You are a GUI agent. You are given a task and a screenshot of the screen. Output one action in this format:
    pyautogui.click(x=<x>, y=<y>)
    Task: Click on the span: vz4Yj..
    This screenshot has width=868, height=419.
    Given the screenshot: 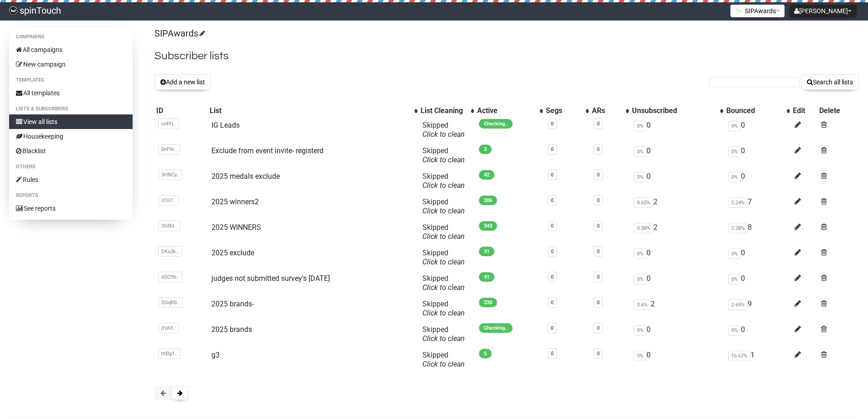 What is the action you would take?
    pyautogui.click(x=169, y=123)
    